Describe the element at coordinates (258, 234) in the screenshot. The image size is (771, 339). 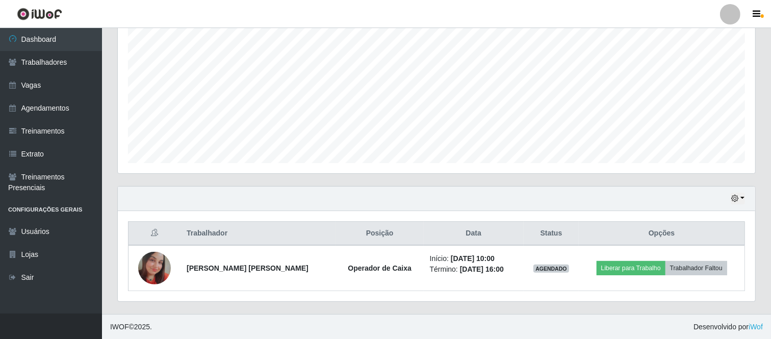
I see `th: Trabalhador` at that location.